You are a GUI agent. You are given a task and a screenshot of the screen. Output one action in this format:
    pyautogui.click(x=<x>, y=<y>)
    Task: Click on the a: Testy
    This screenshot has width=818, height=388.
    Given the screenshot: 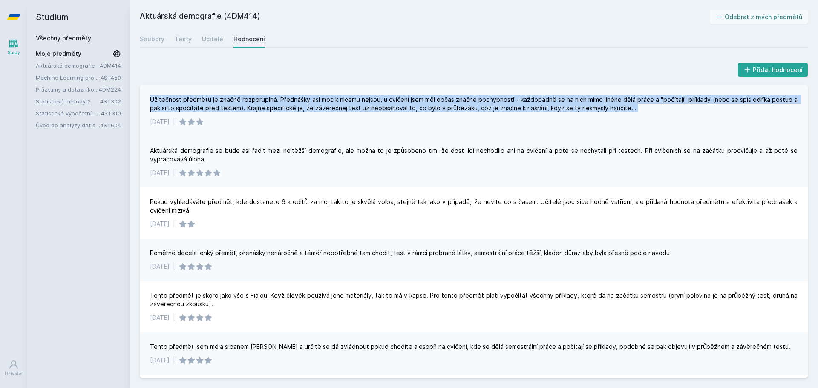 What is the action you would take?
    pyautogui.click(x=183, y=39)
    